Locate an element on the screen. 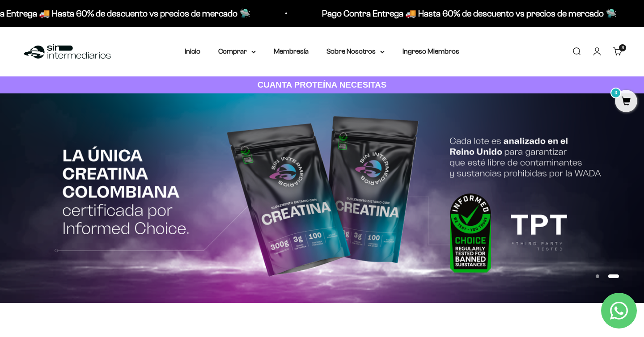  a: Ingreso Miembros is located at coordinates (431, 51).